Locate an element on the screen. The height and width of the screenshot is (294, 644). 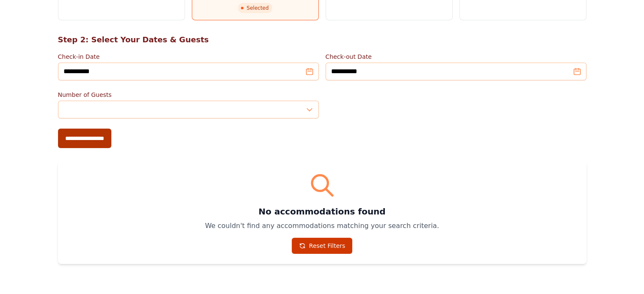
span: Selected is located at coordinates (255, 8).